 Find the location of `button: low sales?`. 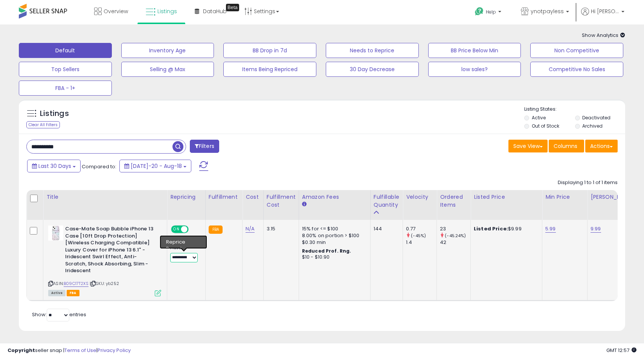

button: low sales? is located at coordinates (475, 70).